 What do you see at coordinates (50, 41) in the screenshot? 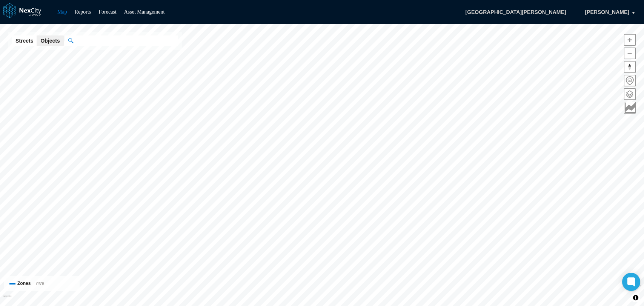
I see `button: Objects` at bounding box center [50, 41].